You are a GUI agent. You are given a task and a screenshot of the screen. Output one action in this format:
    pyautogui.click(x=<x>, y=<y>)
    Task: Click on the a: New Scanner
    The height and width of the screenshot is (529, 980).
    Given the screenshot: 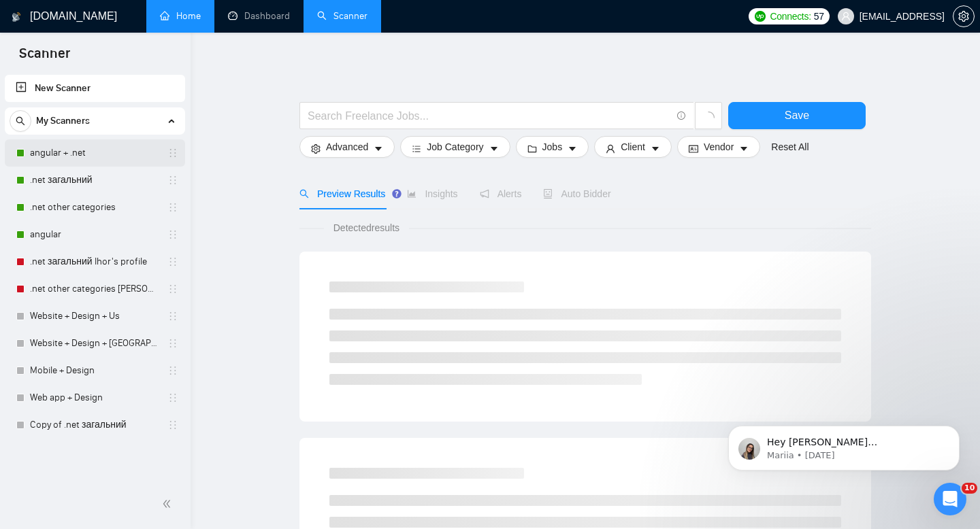 What is the action you would take?
    pyautogui.click(x=94, y=88)
    